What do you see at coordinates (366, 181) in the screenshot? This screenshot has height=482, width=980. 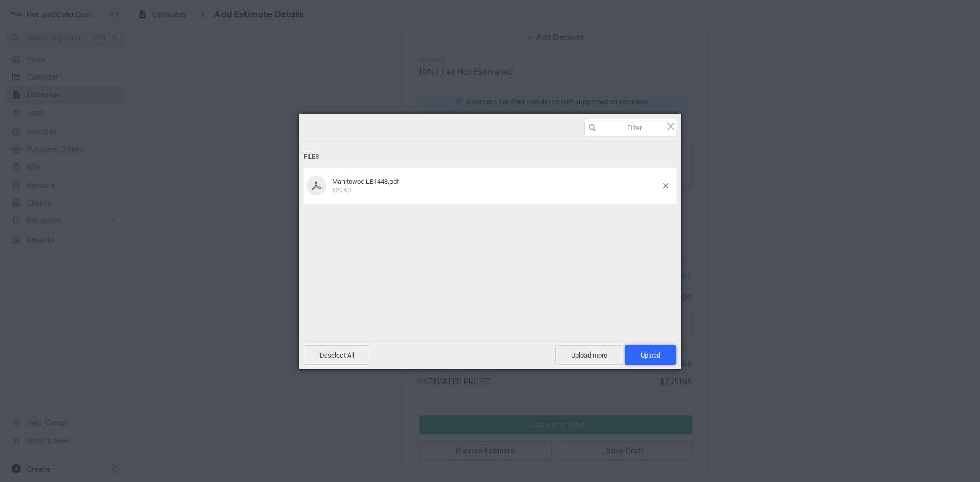 I see `span: Manitowoc LB1448.pdf` at bounding box center [366, 181].